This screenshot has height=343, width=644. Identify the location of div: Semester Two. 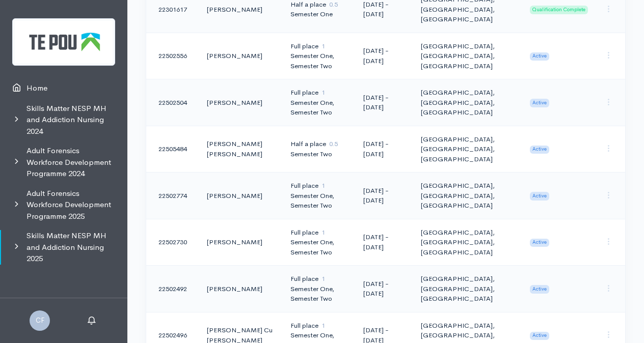
(318, 154).